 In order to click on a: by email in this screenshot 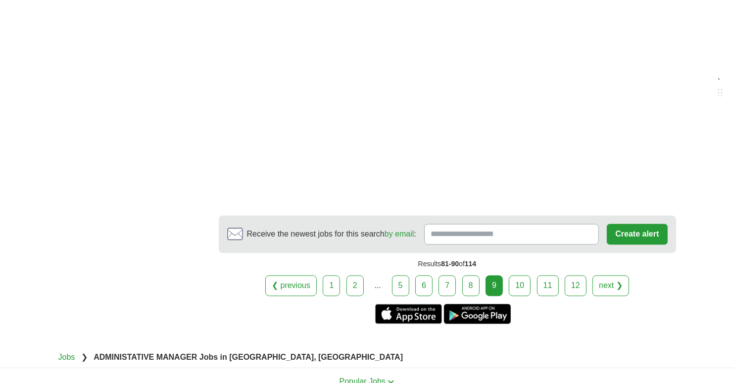, I will do `click(399, 234)`.